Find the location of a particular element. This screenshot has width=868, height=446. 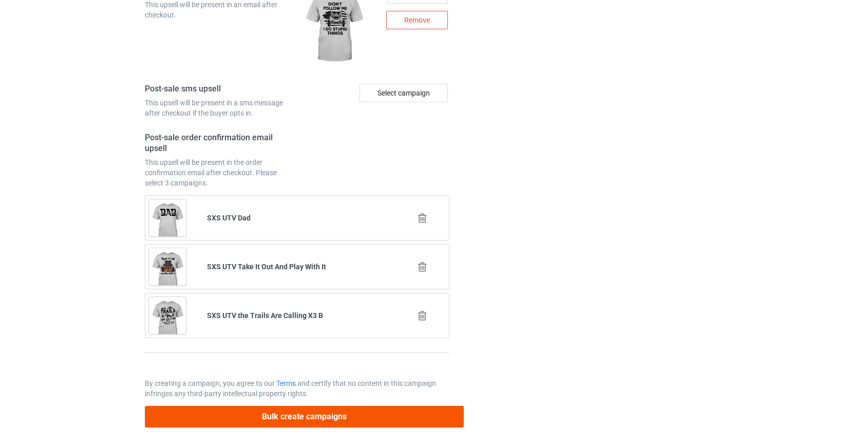

div: This upsell will be present in the order confirmation email after checkout. Please select 3 campa... is located at coordinates (219, 172).